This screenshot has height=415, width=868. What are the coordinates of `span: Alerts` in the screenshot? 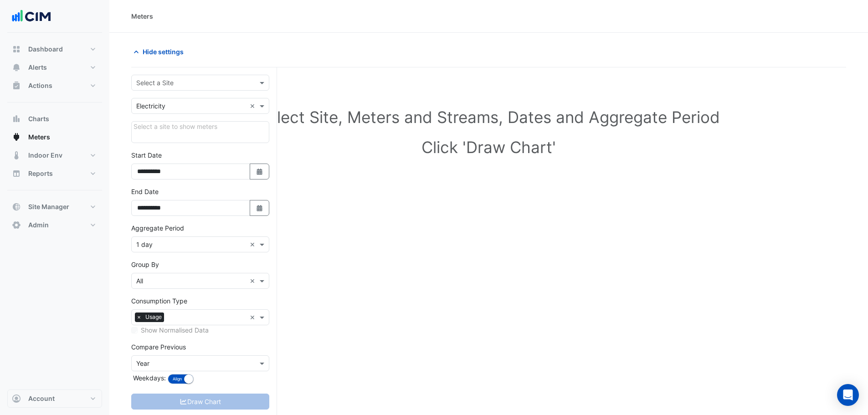 It's located at (38, 67).